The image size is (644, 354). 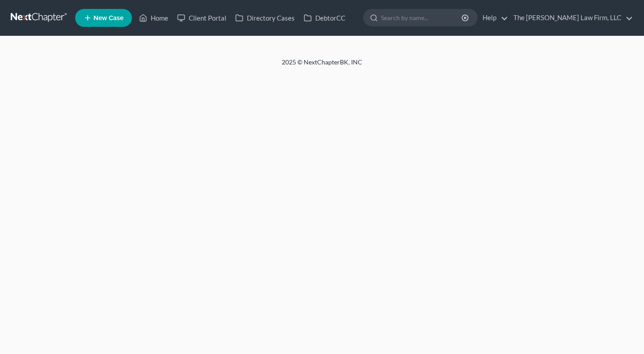 What do you see at coordinates (493, 18) in the screenshot?
I see `a: Help` at bounding box center [493, 18].